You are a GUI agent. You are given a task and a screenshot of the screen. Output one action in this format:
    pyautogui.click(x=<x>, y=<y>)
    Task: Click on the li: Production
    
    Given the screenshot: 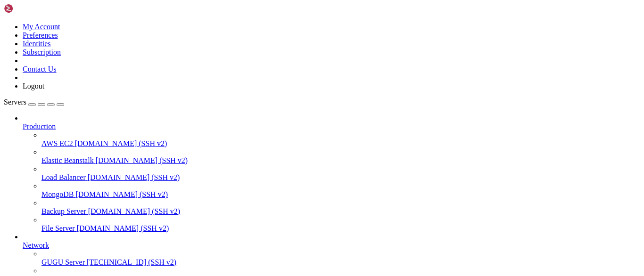 What is the action you would take?
    pyautogui.click(x=331, y=173)
    